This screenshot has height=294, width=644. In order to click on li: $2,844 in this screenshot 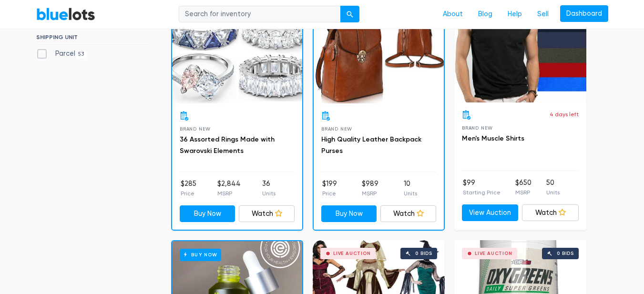, I will do `click(229, 189)`.